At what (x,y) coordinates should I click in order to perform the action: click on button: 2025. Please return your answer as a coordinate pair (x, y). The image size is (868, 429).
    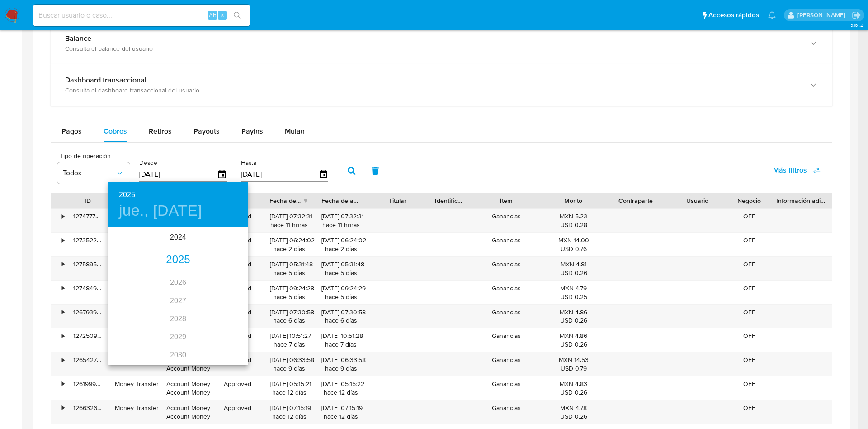
    Looking at the image, I should click on (127, 195).